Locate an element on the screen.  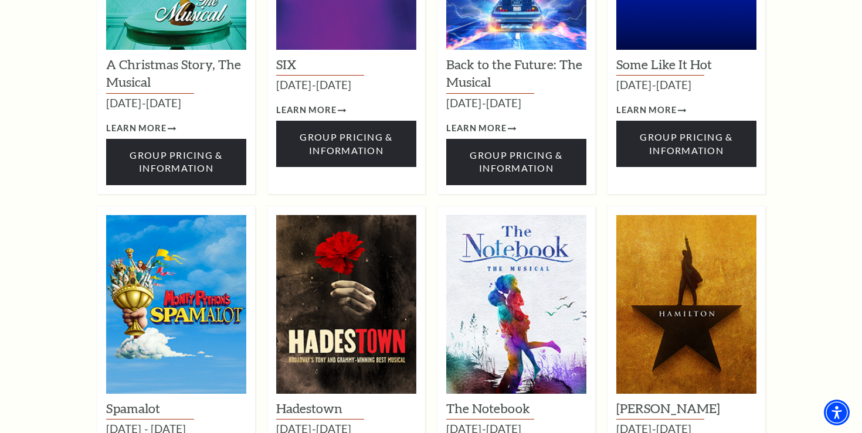
a: December 5-7, 2025 Learn More Group Pricing & Information - open in a new tab is located at coordinates (141, 128).